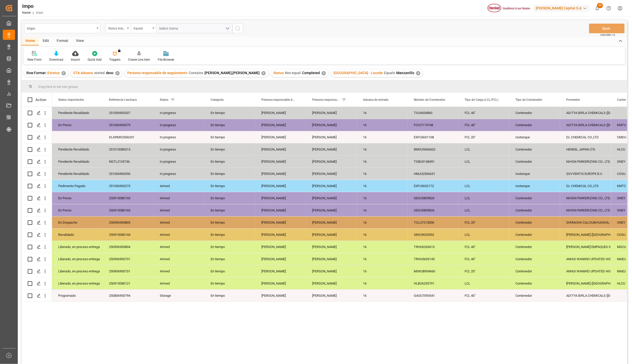  I want to click on span: Equals, so click(389, 73).